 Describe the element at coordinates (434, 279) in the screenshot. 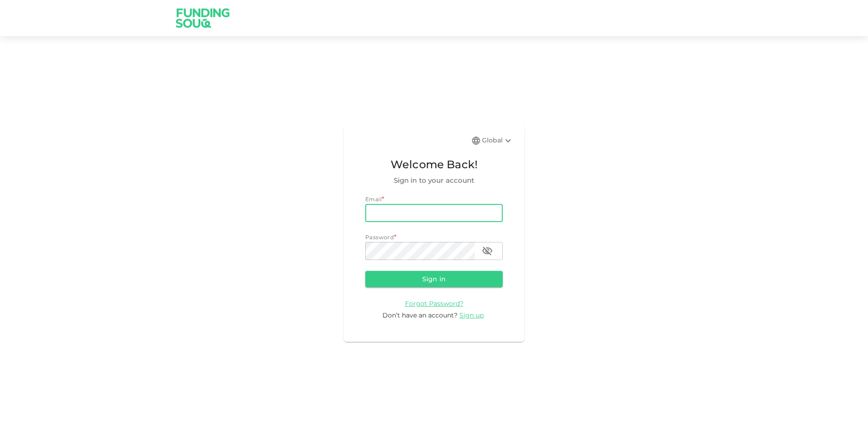

I see `button: Sign in` at that location.